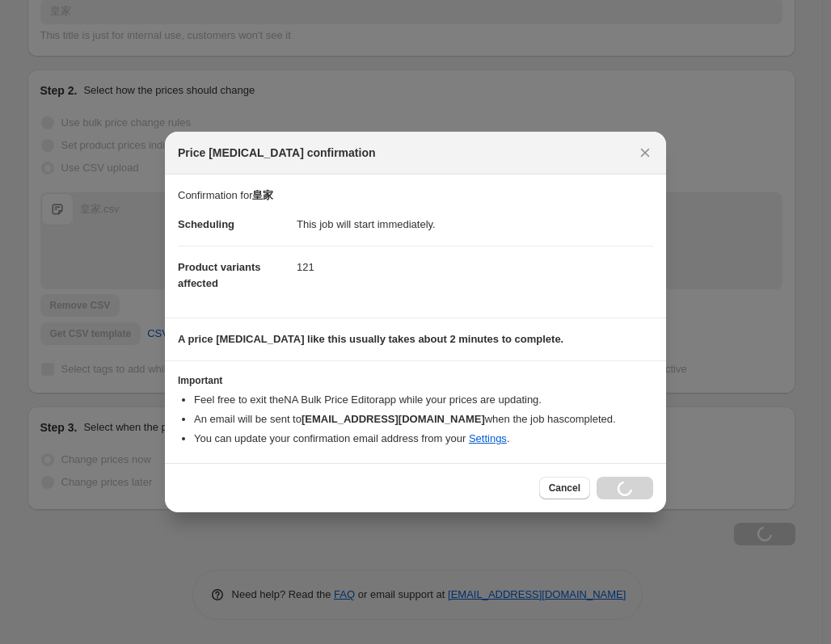 This screenshot has width=831, height=644. I want to click on b: 皇家, so click(262, 195).